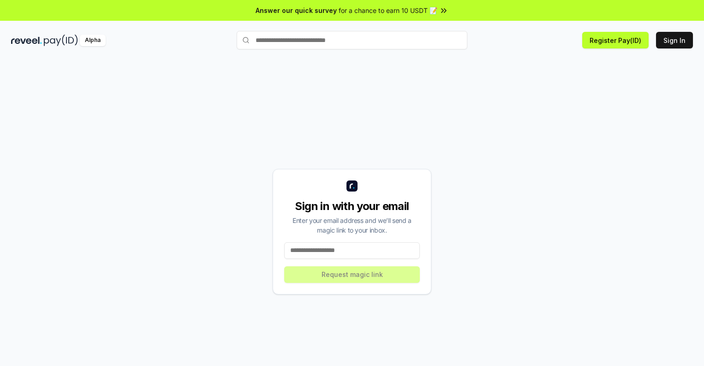 Image resolution: width=704 pixels, height=366 pixels. Describe the element at coordinates (93, 40) in the screenshot. I see `div: Alpha` at that location.